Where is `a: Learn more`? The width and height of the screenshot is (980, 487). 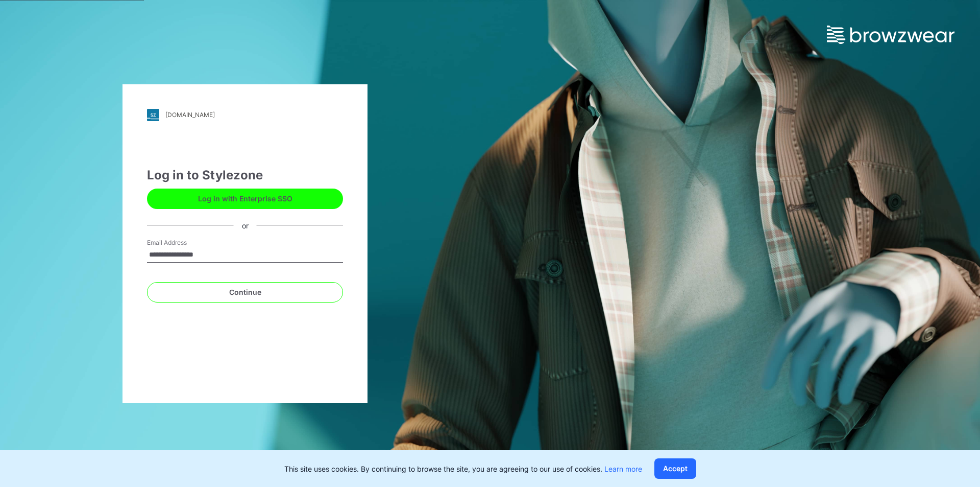
a: Learn more is located at coordinates (623, 468).